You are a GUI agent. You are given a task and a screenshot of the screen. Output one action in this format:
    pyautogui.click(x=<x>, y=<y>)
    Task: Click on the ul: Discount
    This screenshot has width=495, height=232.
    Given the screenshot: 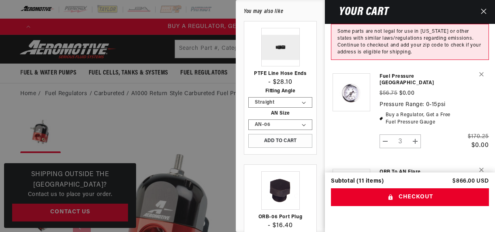 What is the action you would take?
    pyautogui.click(x=420, y=119)
    